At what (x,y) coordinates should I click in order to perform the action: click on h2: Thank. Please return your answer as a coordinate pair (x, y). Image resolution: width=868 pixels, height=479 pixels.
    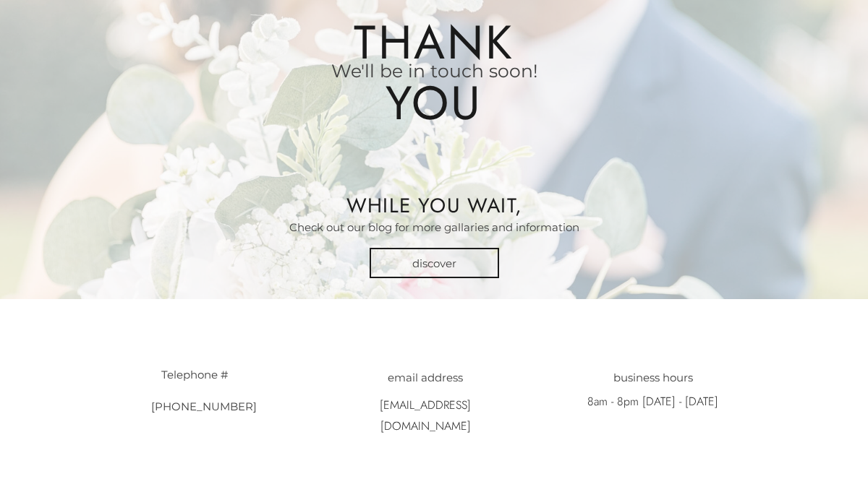
    Looking at the image, I should click on (434, 39).